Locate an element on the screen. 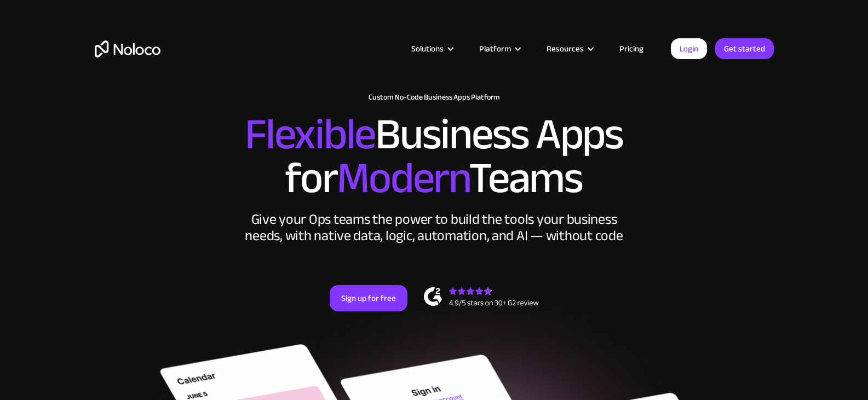 The width and height of the screenshot is (868, 400). a: Sign up for free is located at coordinates (369, 298).